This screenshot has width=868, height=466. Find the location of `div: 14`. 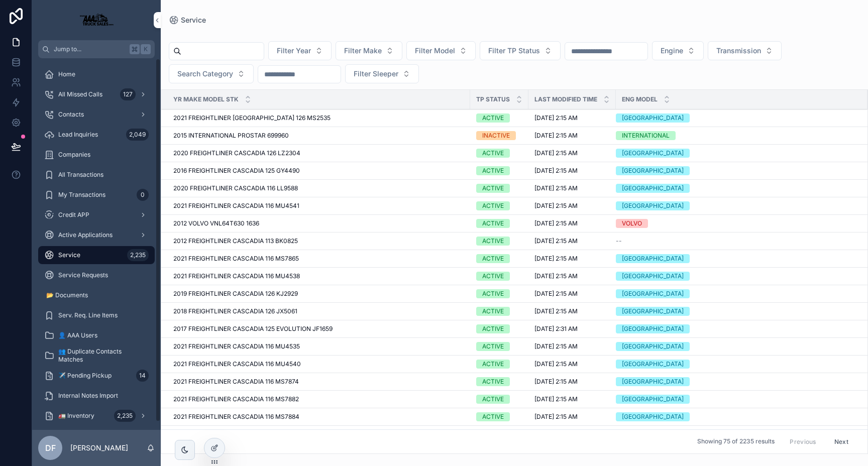

div: 14 is located at coordinates (142, 375).